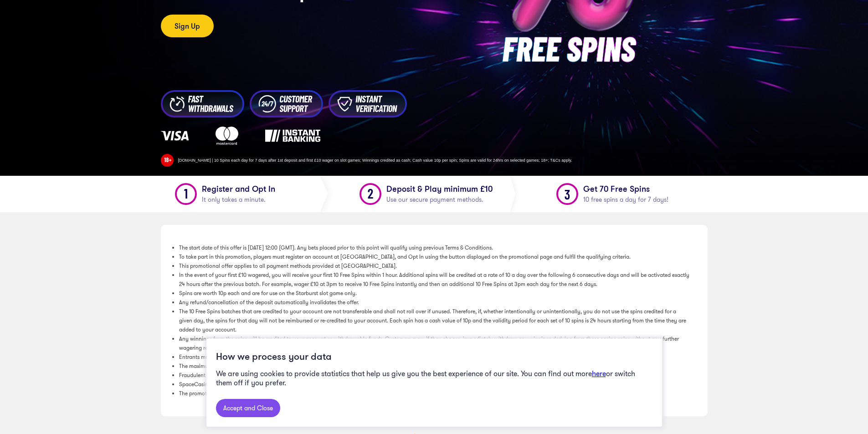 The width and height of the screenshot is (868, 434). Describe the element at coordinates (434, 302) in the screenshot. I see `li: Any refund/cancellation of the deposit automatically invalidates the offer.` at that location.